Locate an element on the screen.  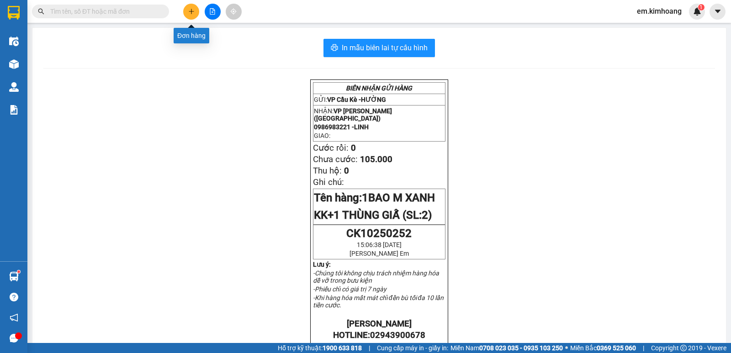
span: file-add is located at coordinates (213, 11).